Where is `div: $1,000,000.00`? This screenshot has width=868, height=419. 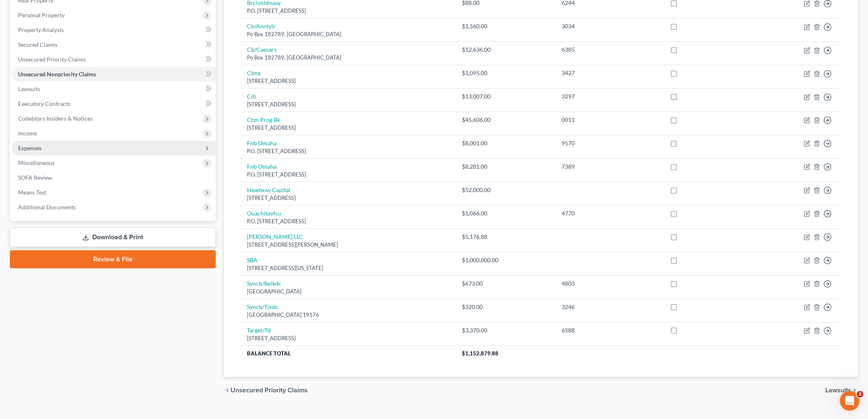
div: $1,000,000.00 is located at coordinates (506, 260).